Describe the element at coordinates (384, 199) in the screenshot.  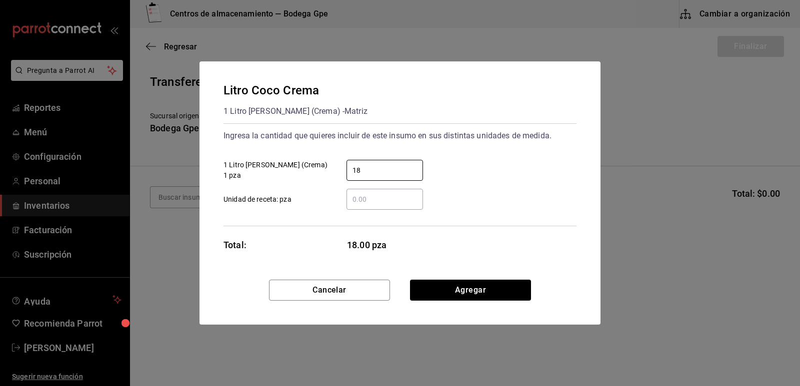
I see `input: Unidad de receta: pza` at that location.